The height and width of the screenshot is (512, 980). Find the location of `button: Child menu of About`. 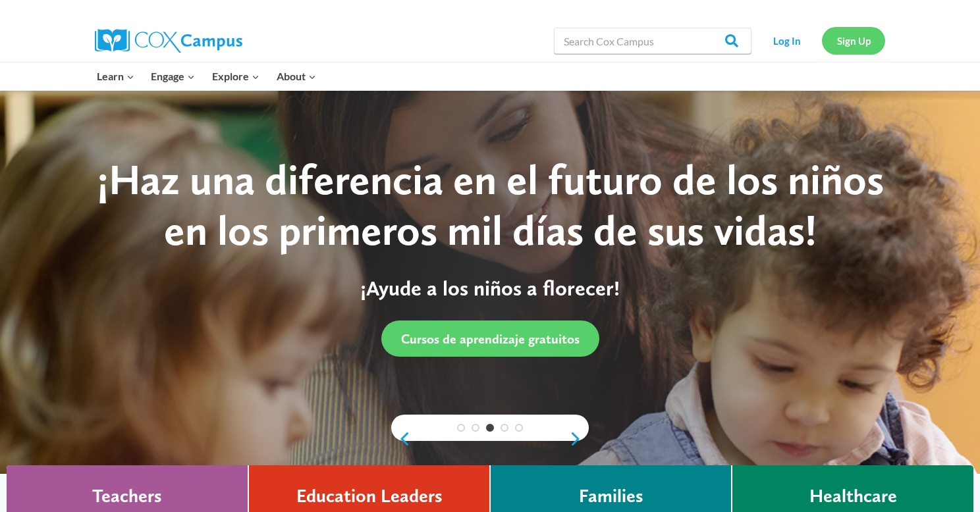

button: Child menu of About is located at coordinates (296, 76).